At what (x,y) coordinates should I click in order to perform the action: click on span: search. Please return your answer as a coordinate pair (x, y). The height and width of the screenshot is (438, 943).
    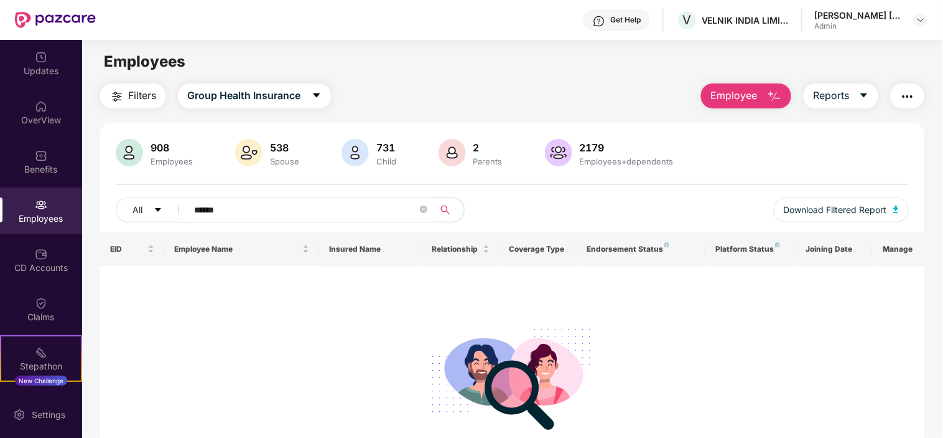
    Looking at the image, I should click on (446, 210).